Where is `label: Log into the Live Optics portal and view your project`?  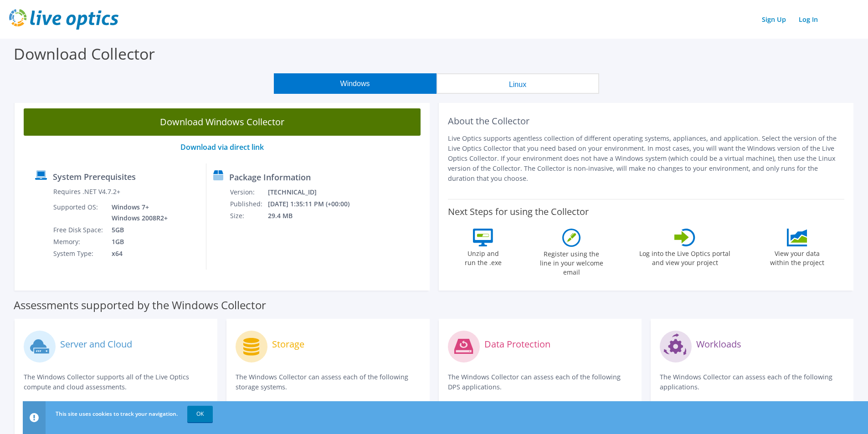 label: Log into the Live Optics portal and view your project is located at coordinates (685, 257).